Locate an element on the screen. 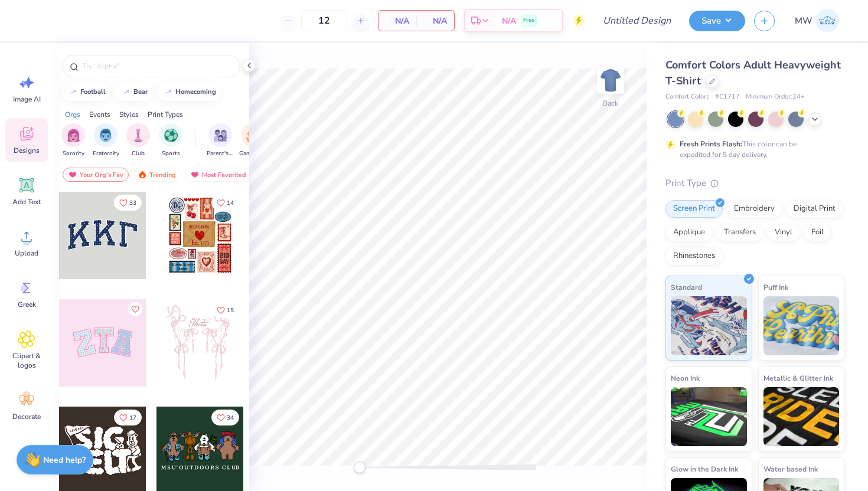 The width and height of the screenshot is (868, 491). div: Print Types is located at coordinates (166, 115).